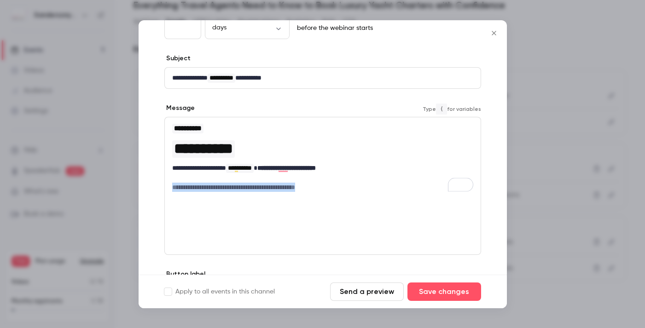 Image resolution: width=645 pixels, height=328 pixels. I want to click on div: To enrich screen reader interactions, please activate Accessibility in Grammarly extension settings, so click(323, 157).